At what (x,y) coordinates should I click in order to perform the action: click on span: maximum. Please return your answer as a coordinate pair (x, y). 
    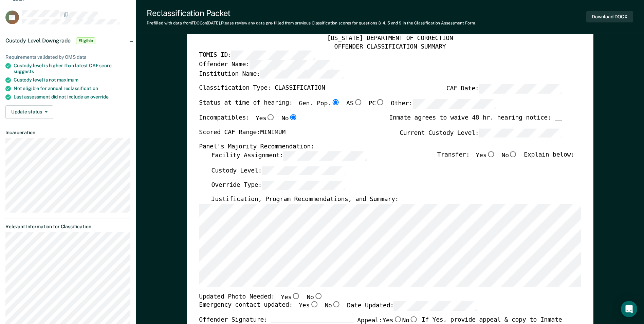
    Looking at the image, I should click on (67, 80).